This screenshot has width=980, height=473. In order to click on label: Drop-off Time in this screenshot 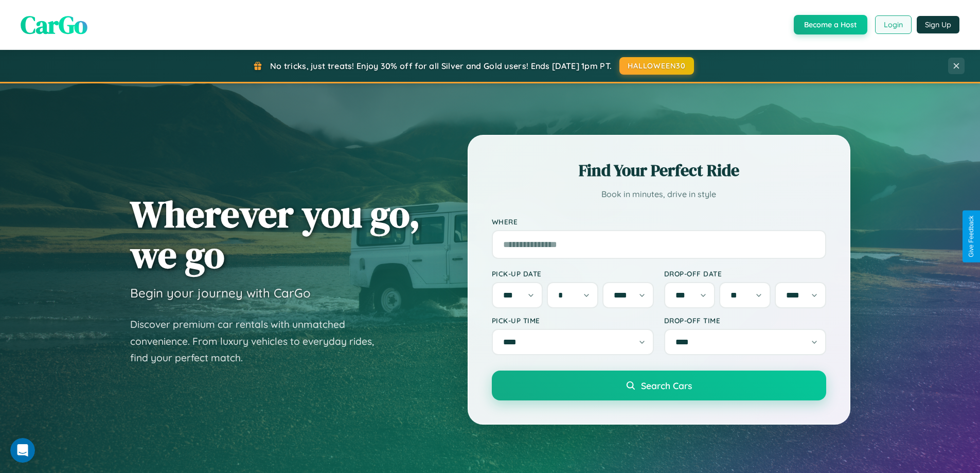, I will do `click(745, 320)`.